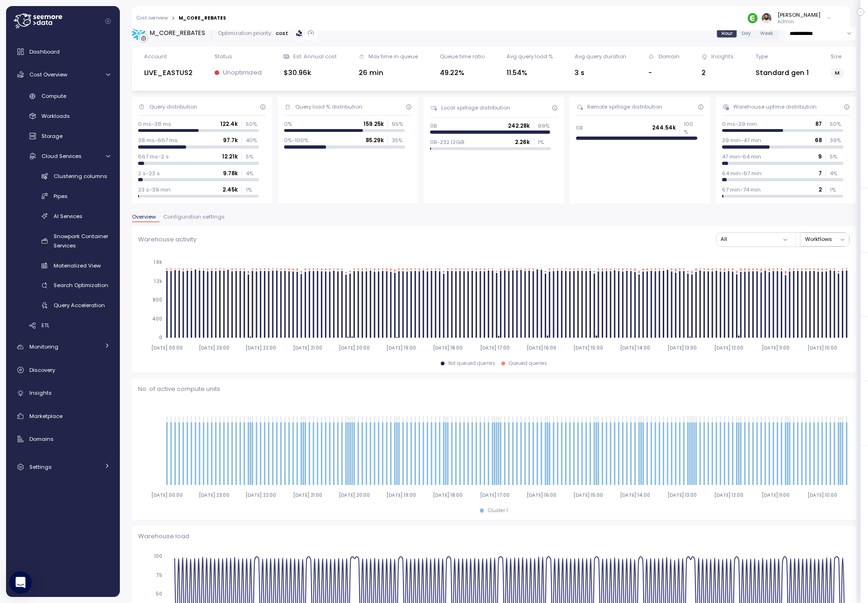 This screenshot has width=868, height=603. What do you see at coordinates (168, 73) in the screenshot?
I see `div: LIVE_EASTUS2` at bounding box center [168, 73].